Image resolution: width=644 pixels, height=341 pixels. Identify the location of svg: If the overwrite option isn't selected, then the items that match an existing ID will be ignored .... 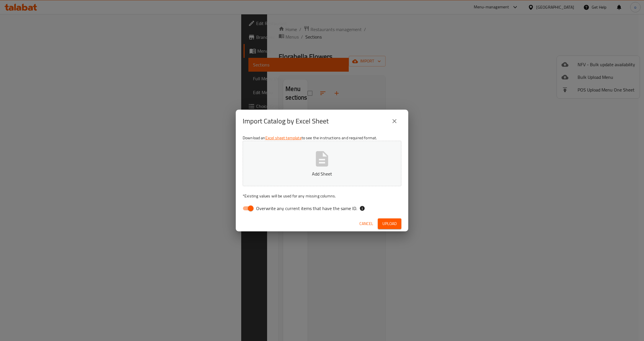
(362, 208).